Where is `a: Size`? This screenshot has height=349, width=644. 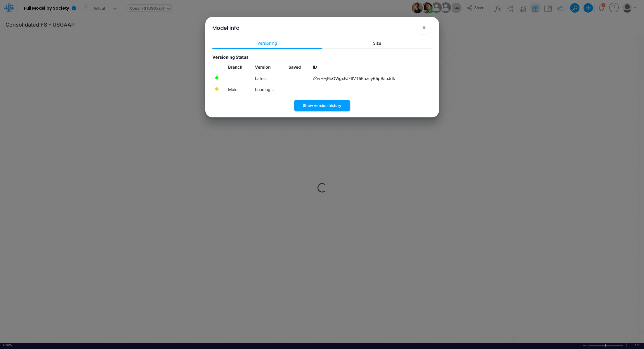 a: Size is located at coordinates (377, 43).